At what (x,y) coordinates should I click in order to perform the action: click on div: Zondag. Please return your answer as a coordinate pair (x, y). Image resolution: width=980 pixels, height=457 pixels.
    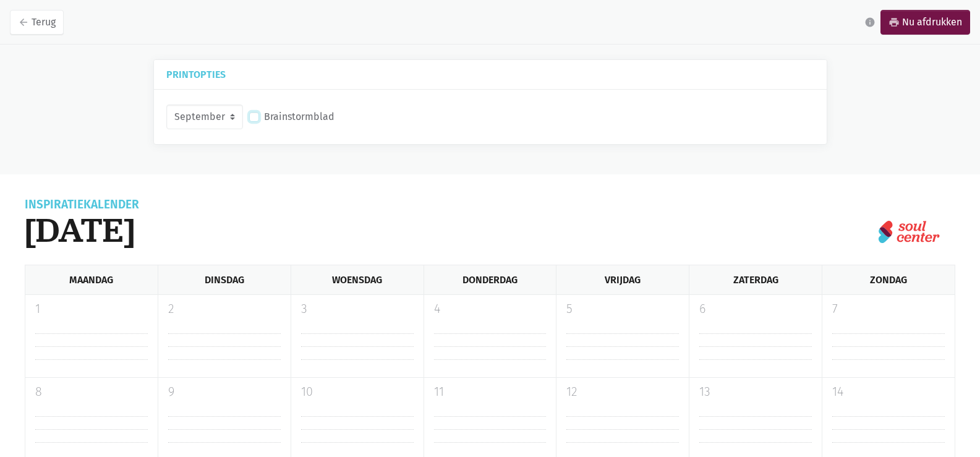
    Looking at the image, I should click on (889, 279).